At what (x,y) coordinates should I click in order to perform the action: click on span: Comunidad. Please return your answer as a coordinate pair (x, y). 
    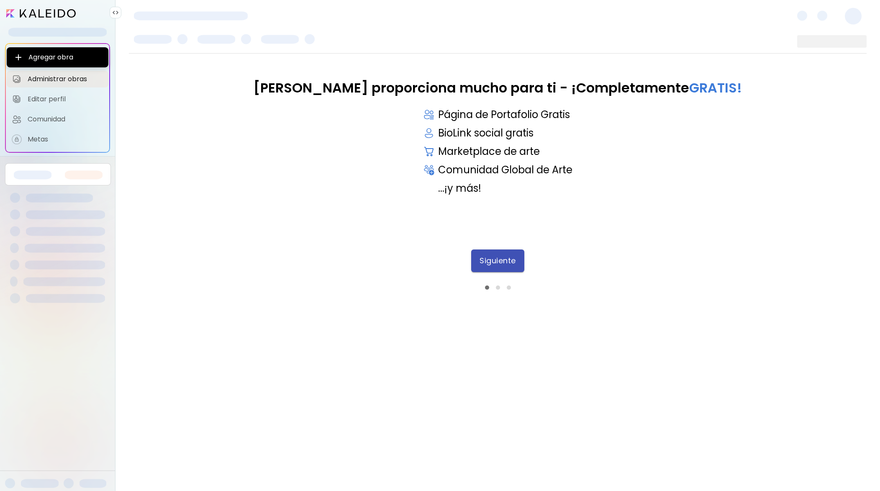
    Looking at the image, I should click on (65, 119).